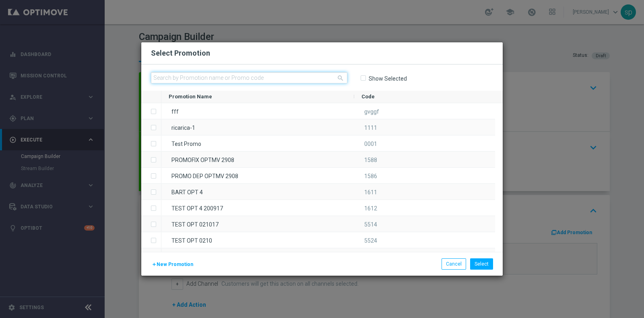 The width and height of the screenshot is (644, 318). Describe the element at coordinates (175, 264) in the screenshot. I see `span: New Promotion` at that location.